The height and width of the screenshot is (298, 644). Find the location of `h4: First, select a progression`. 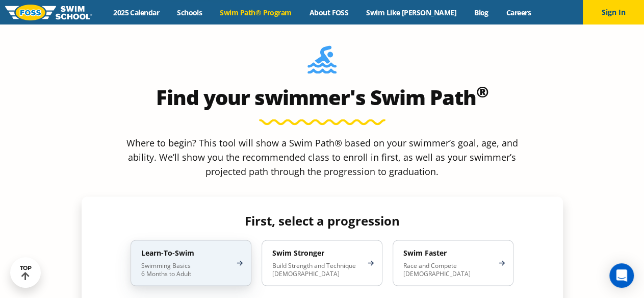

h4: First, select a progression is located at coordinates (321, 220).